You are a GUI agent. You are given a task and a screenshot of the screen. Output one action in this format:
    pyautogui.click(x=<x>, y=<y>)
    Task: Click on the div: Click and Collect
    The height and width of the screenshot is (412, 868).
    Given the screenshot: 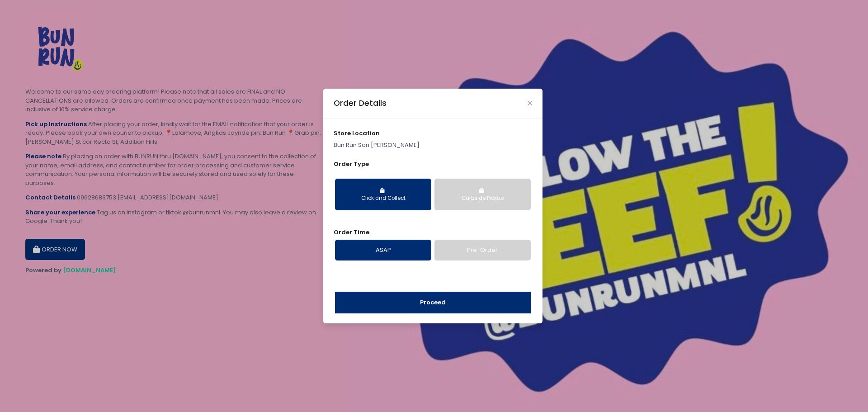 What is the action you would take?
    pyautogui.click(x=383, y=199)
    